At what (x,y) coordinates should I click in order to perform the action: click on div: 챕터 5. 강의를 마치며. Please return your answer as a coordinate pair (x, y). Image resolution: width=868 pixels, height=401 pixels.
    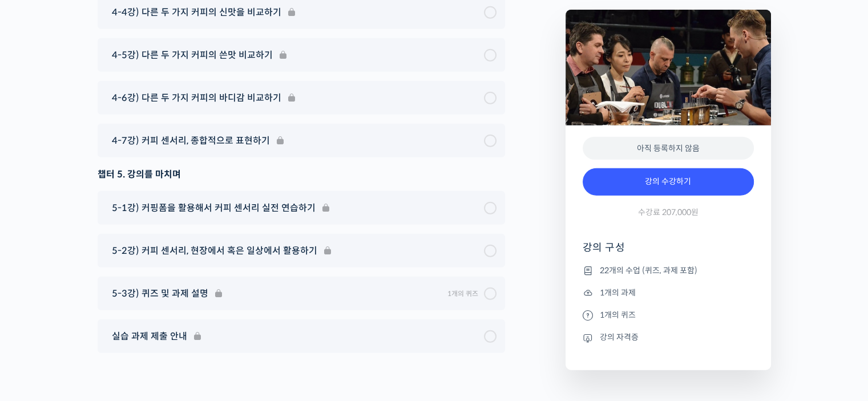
    Looking at the image, I should click on (301, 174).